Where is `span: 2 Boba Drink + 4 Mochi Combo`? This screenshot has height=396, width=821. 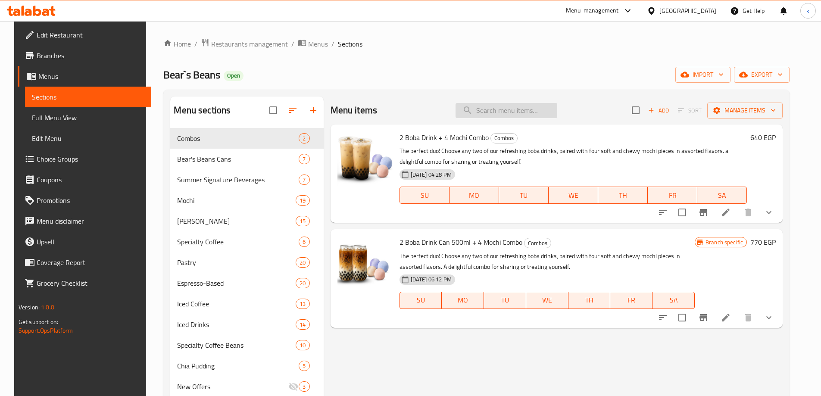
span: 2 Boba Drink + 4 Mochi Combo is located at coordinates (444, 137).